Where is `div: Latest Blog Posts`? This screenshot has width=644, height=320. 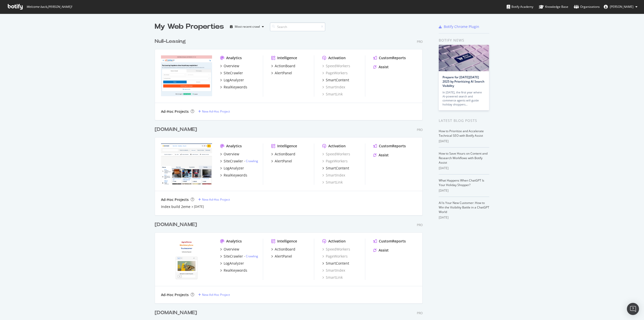
div: Latest Blog Posts is located at coordinates (464, 120).